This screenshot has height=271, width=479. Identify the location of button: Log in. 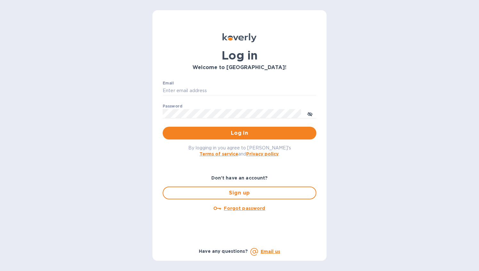
(240, 133).